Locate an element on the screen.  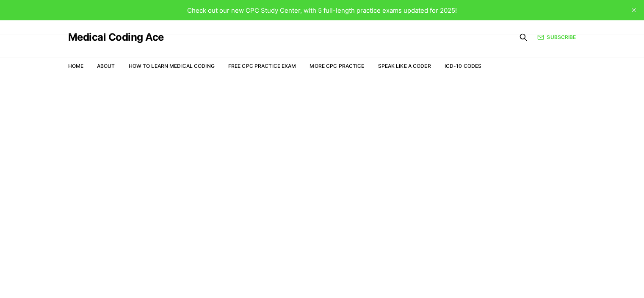
a: How to Learn Medical Coding is located at coordinates (171, 65).